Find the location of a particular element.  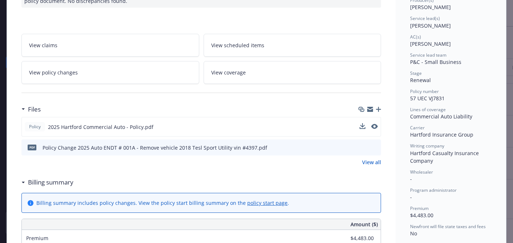

span: Writing company is located at coordinates (427, 146).